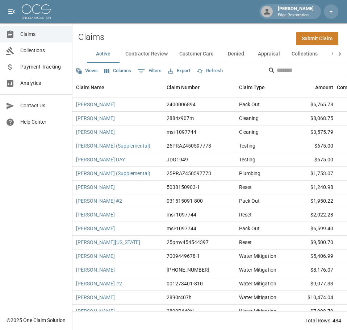 Image resolution: width=347 pixels, height=330 pixels. Describe the element at coordinates (250, 173) in the screenshot. I see `div: Plumbing` at that location.